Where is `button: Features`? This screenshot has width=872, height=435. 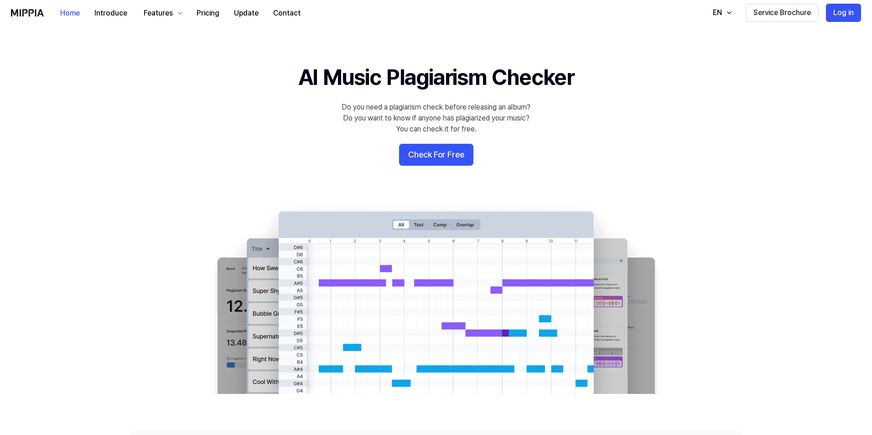 button: Features is located at coordinates (162, 13).